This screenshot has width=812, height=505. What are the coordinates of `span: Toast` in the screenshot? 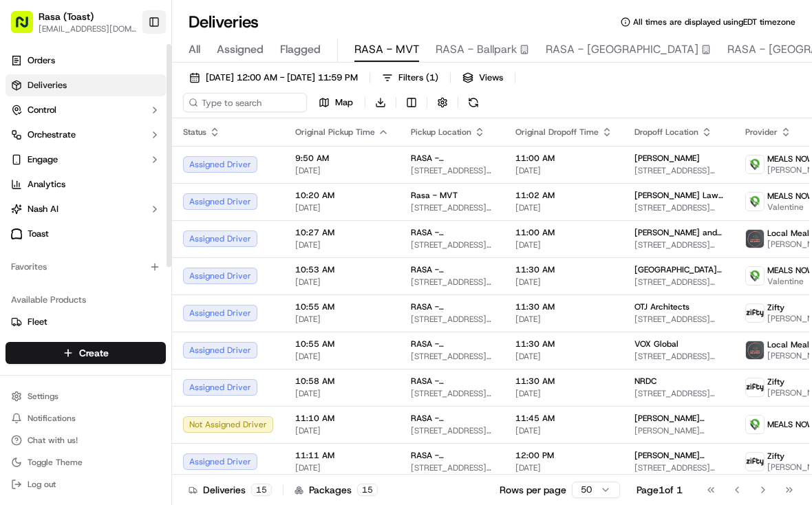 It's located at (38, 234).